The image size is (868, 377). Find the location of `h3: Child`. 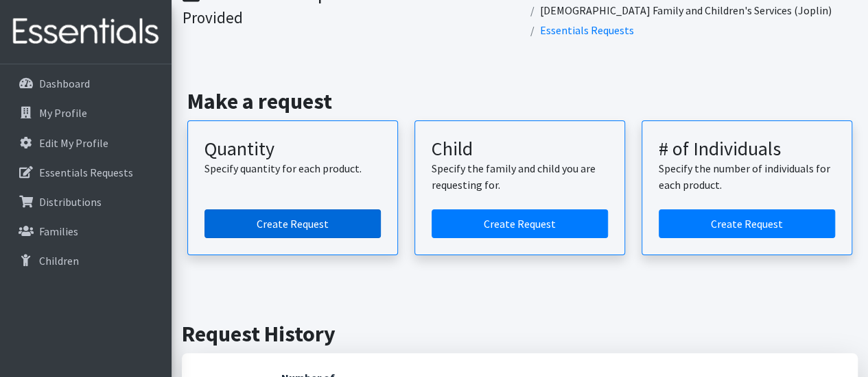

h3: Child is located at coordinates (519, 149).